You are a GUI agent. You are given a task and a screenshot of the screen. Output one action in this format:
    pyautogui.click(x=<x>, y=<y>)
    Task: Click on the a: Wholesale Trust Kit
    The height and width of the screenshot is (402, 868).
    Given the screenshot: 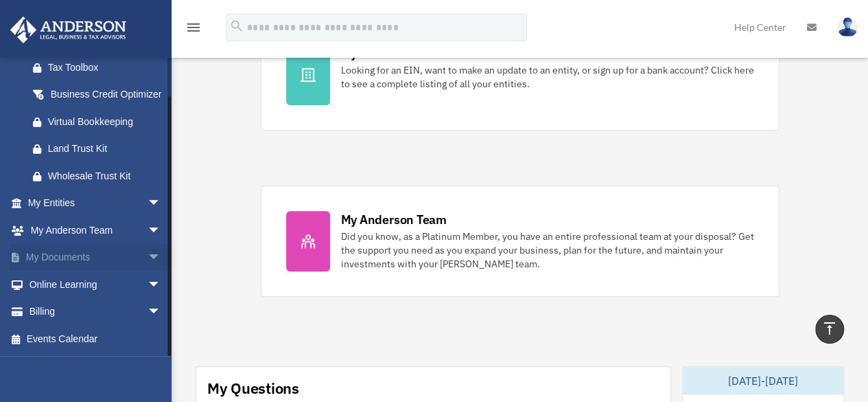 What is the action you would take?
    pyautogui.click(x=100, y=176)
    